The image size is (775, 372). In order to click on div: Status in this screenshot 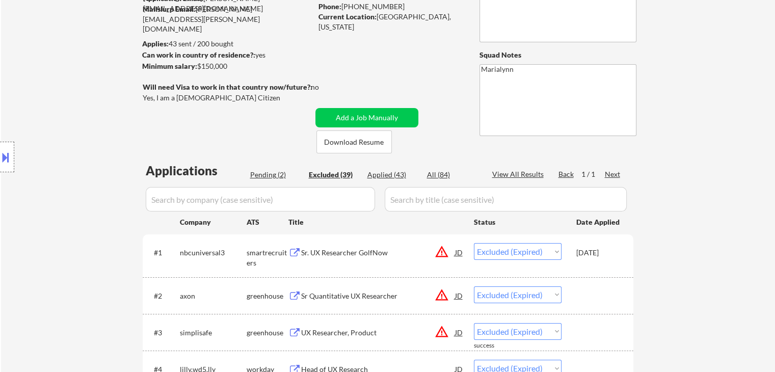, I will do `click(518, 222)`.